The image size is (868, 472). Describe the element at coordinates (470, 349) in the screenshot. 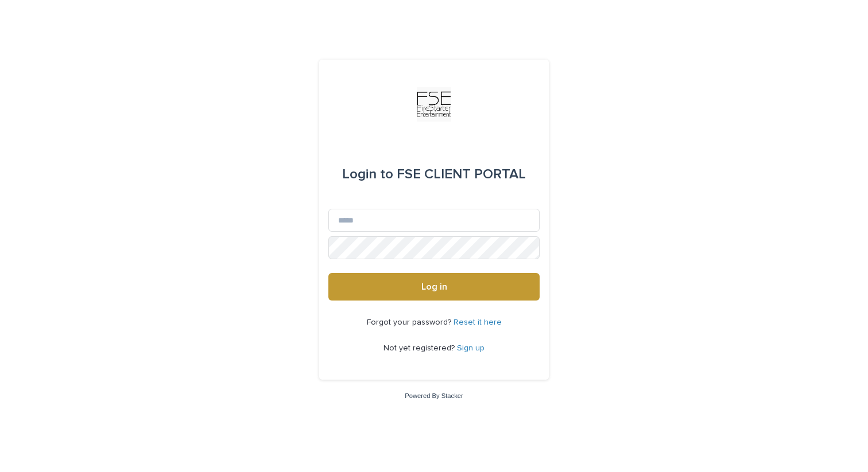

I see `a: Sign up` at that location.